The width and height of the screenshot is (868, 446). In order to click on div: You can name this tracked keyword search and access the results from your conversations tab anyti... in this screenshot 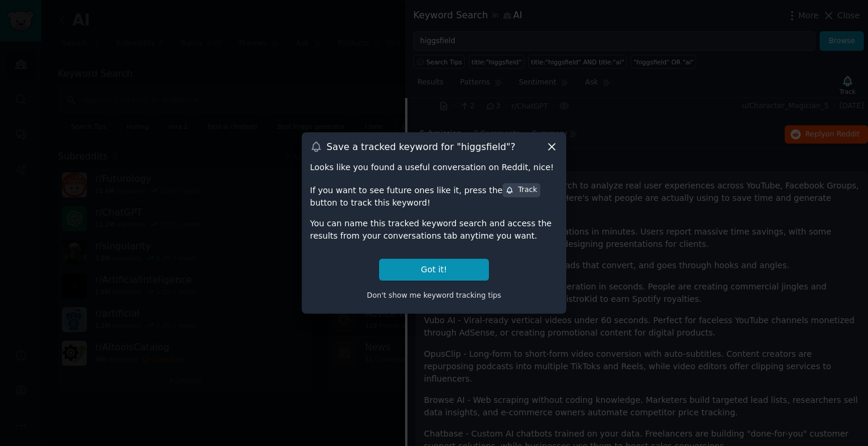, I will do `click(434, 230)`.